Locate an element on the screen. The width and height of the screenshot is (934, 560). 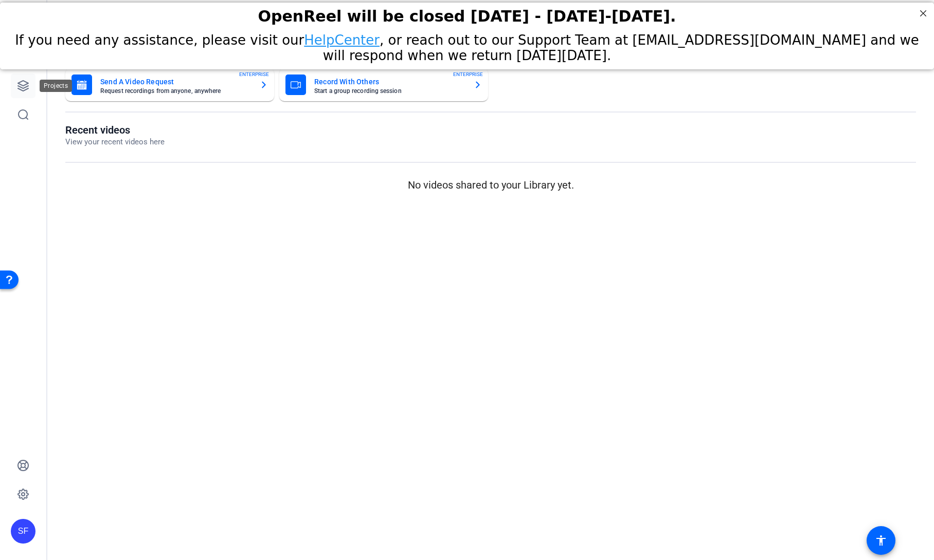
h1: Recent videos is located at coordinates (115, 130).